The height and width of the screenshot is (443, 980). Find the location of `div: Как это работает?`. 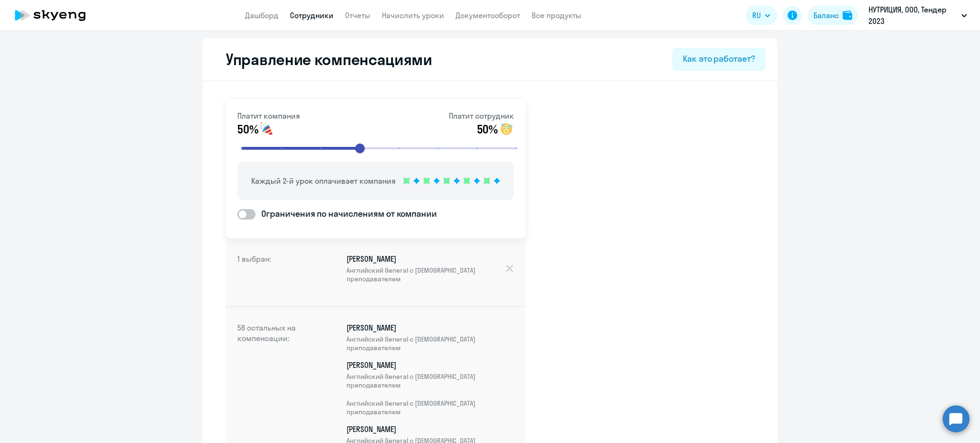

div: Как это работает? is located at coordinates (718, 59).